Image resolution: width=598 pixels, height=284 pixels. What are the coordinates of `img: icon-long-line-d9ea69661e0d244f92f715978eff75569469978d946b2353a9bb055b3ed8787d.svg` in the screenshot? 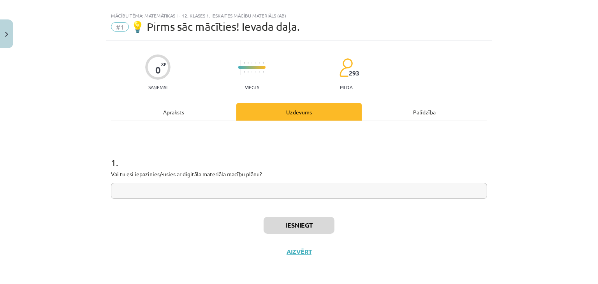 It's located at (240, 67).